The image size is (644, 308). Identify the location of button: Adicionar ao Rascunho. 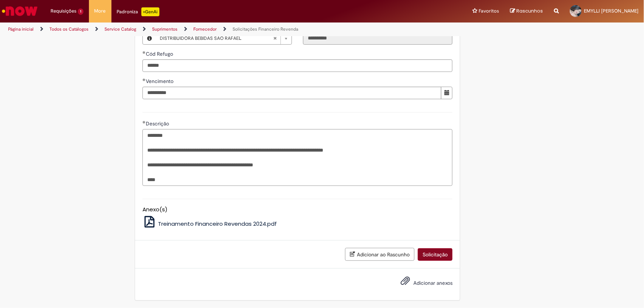
(380, 254).